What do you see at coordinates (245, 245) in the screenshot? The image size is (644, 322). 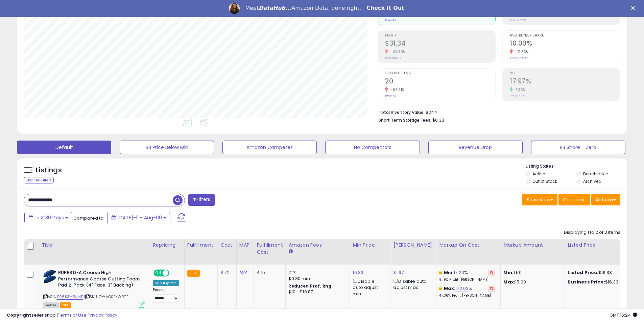 I see `div: MAP` at bounding box center [245, 245].